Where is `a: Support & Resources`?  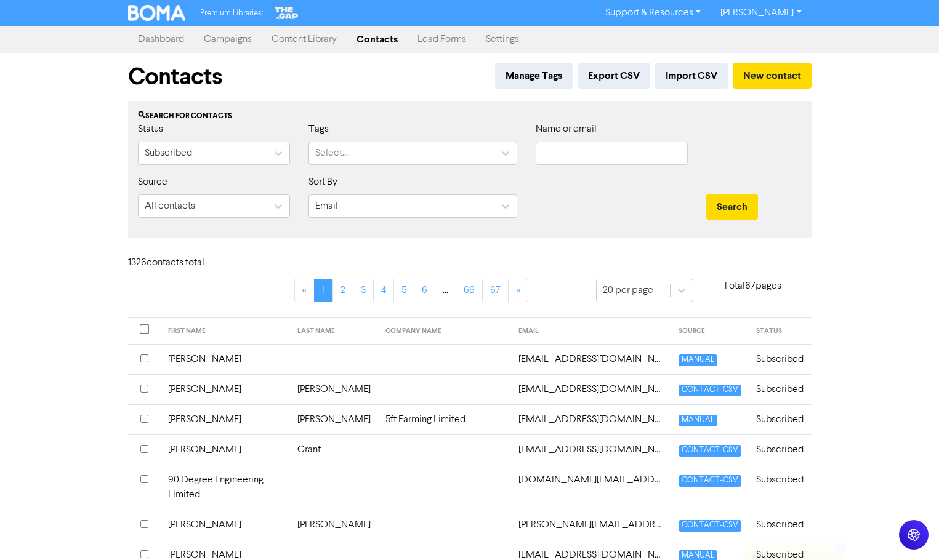
a: Support & Resources is located at coordinates (652, 13).